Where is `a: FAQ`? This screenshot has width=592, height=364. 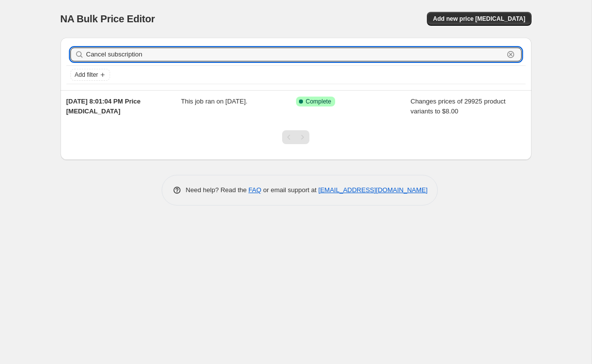 a: FAQ is located at coordinates (255, 190).